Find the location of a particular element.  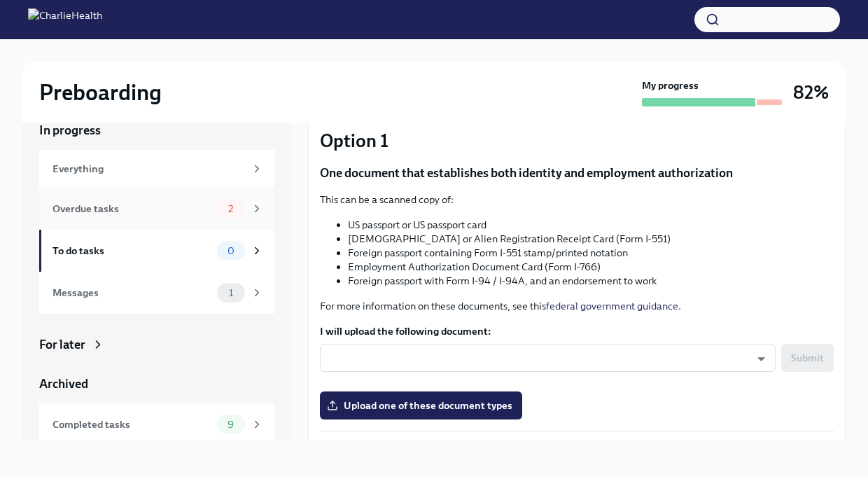

a: Archived is located at coordinates (157, 384).